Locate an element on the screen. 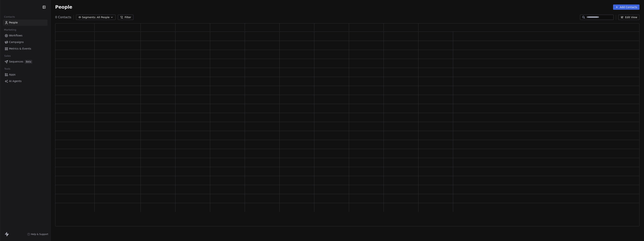 The image size is (644, 241). a: Campaigns is located at coordinates (25, 42).